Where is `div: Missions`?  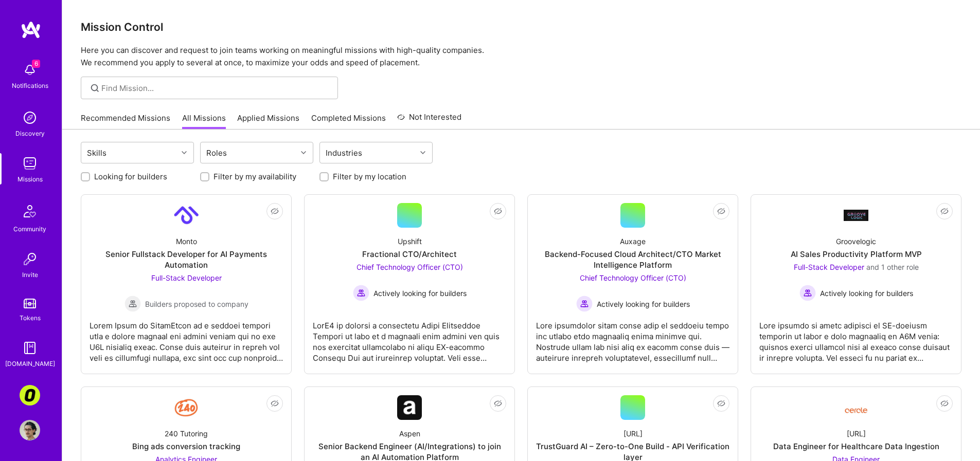 div: Missions is located at coordinates (30, 179).